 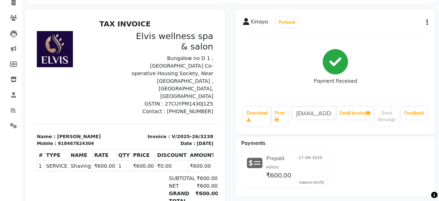 I want to click on div: Payment Received, so click(x=336, y=81).